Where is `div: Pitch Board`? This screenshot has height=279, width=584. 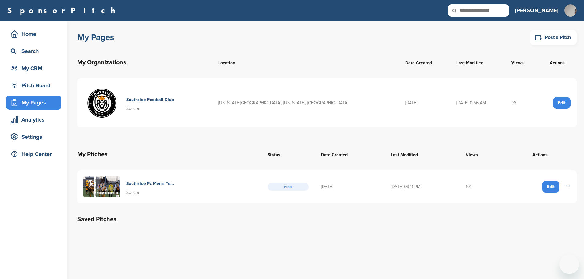 div: Pitch Board is located at coordinates (35, 86).